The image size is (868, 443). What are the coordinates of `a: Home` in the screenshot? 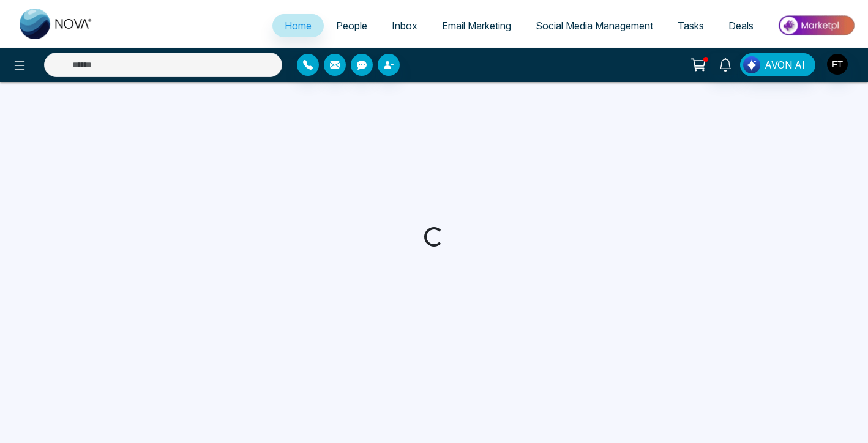 It's located at (298, 26).